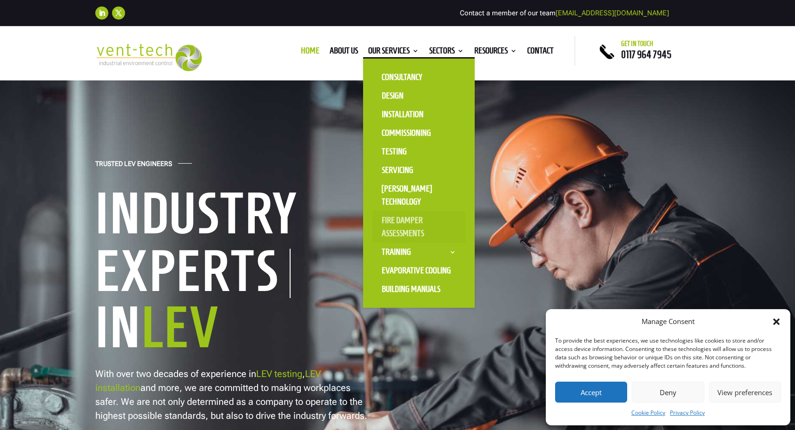  I want to click on a: Consultancy, so click(419, 77).